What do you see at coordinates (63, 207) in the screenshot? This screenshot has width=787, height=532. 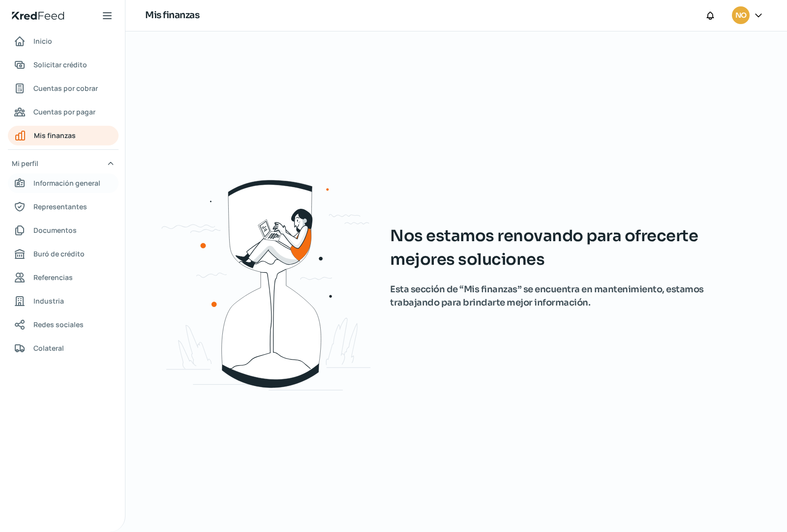 I see `a: Representantes` at bounding box center [63, 207].